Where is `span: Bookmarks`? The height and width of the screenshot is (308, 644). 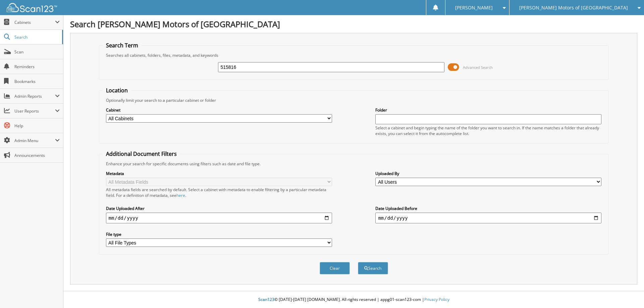 span: Bookmarks is located at coordinates (37, 81).